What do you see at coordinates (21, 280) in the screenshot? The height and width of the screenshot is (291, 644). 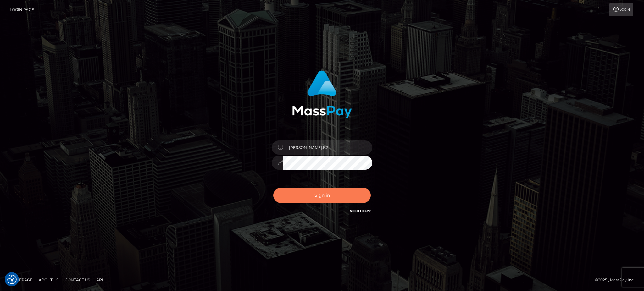 I see `a: Homepage` at bounding box center [21, 280].